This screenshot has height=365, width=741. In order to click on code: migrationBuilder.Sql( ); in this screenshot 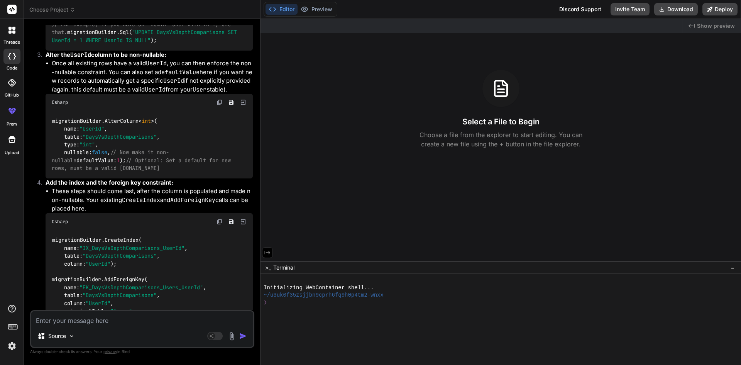, I will do `click(146, 24)`.